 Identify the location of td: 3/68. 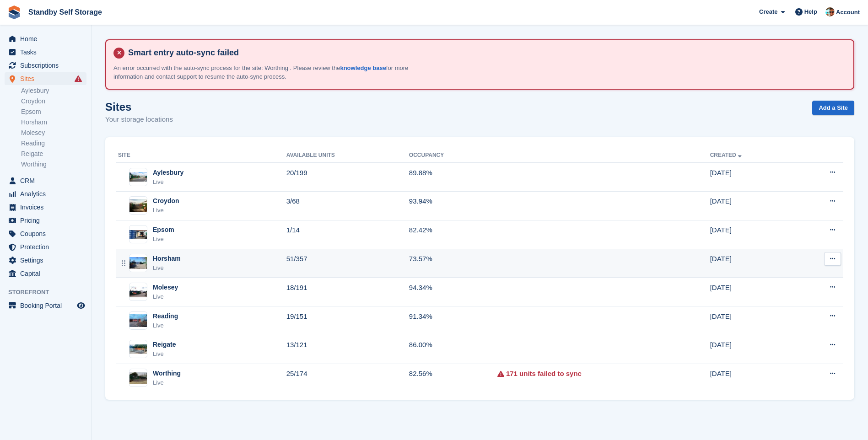
(347, 205).